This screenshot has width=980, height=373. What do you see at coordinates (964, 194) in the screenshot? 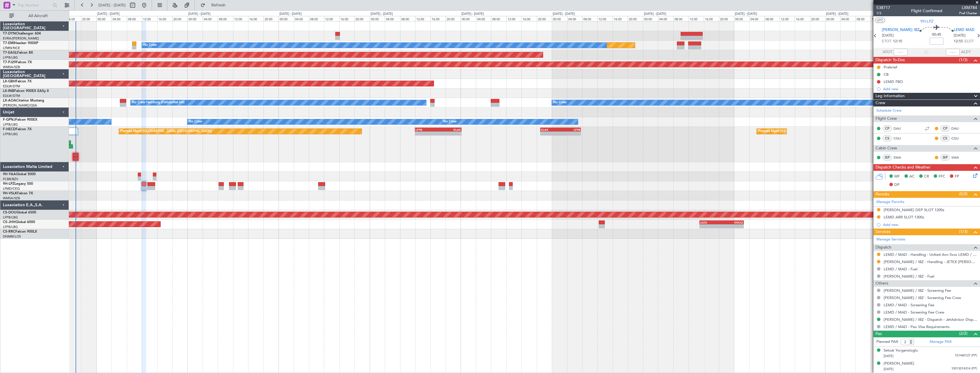
I see `span: (0/2)` at bounding box center [964, 194].